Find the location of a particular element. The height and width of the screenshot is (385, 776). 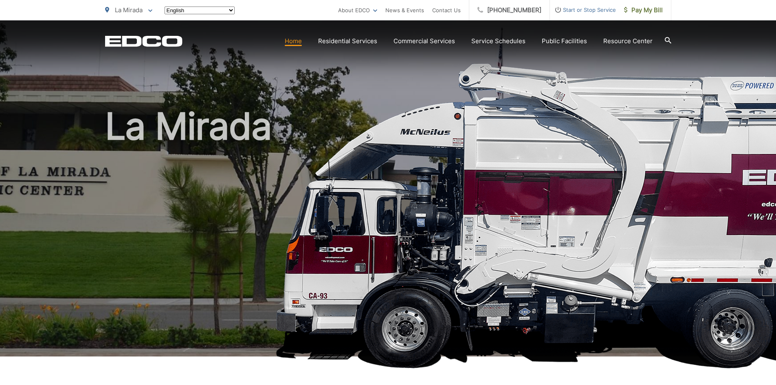

a: News & Events is located at coordinates (404, 10).